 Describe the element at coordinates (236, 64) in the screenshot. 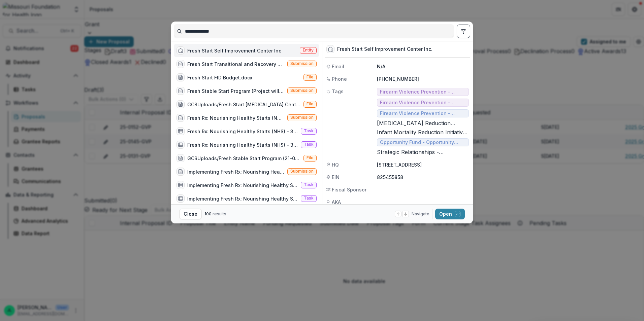

I see `div: Fresh Start Transitional and Recovery Houses (Provides treatment and recovery support to individu...` at that location.